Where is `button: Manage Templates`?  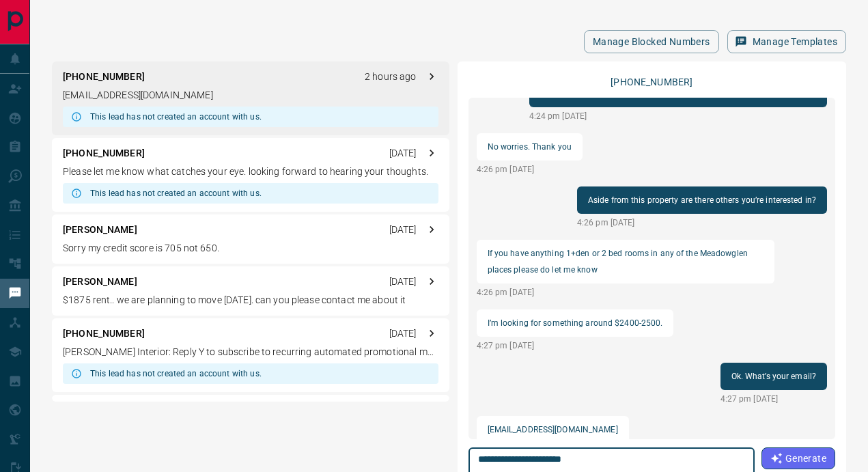
button: Manage Templates is located at coordinates (787, 42).